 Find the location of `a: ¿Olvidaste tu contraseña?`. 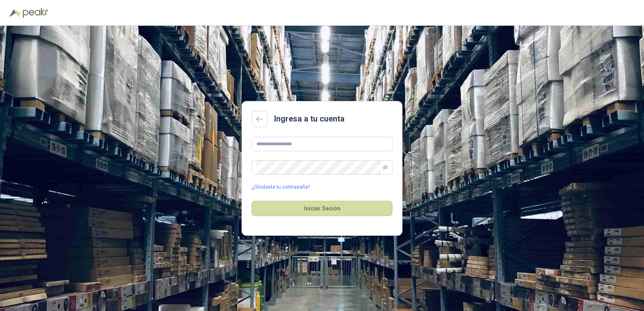

a: ¿Olvidaste tu contraseña? is located at coordinates (281, 187).